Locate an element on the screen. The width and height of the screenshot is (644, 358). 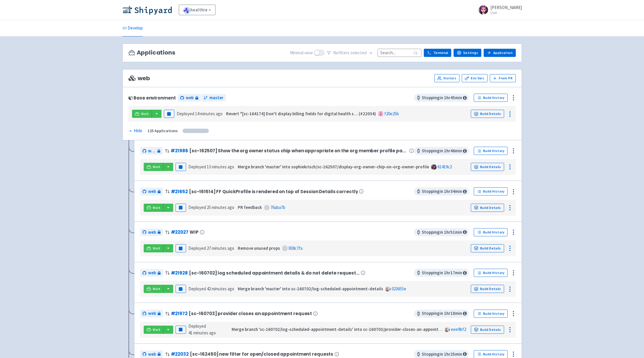
strong: Merge branch 'master' into sc-160702/log-scheduled-appointment-details is located at coordinates (311, 289).